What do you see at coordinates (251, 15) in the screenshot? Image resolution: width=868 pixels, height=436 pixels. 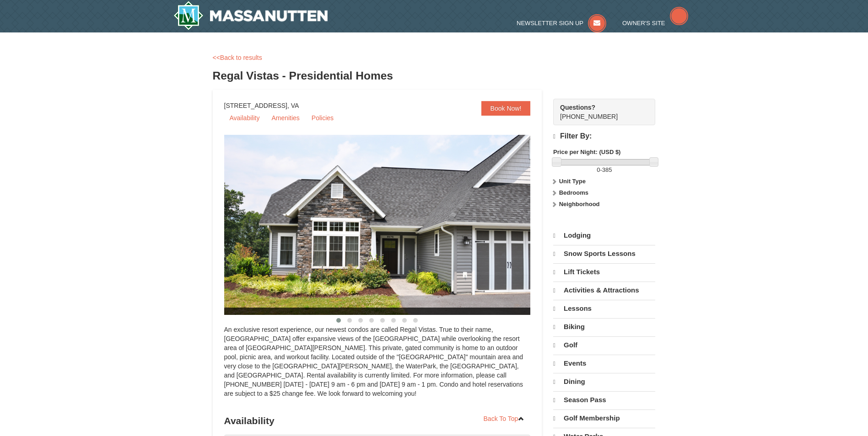 I see `a: Massanutten Resort` at bounding box center [251, 15].